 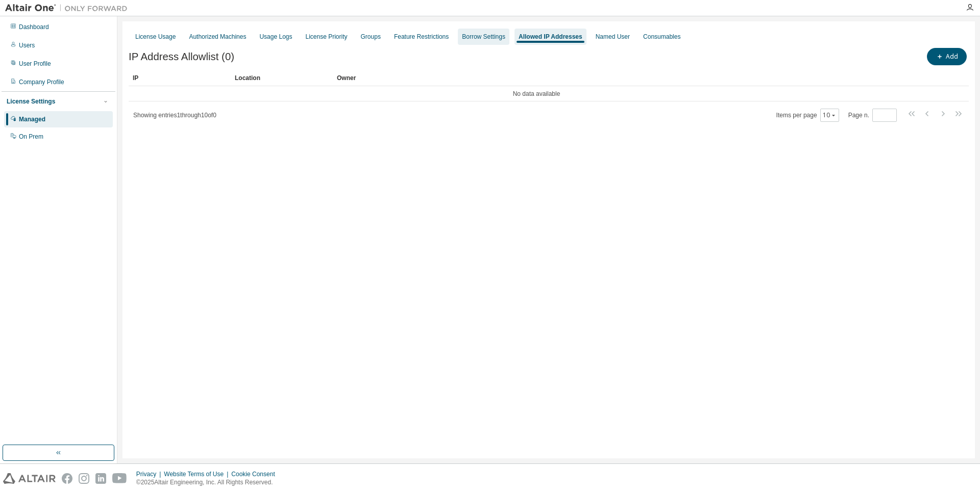 What do you see at coordinates (34, 27) in the screenshot?
I see `div: Dashboard` at bounding box center [34, 27].